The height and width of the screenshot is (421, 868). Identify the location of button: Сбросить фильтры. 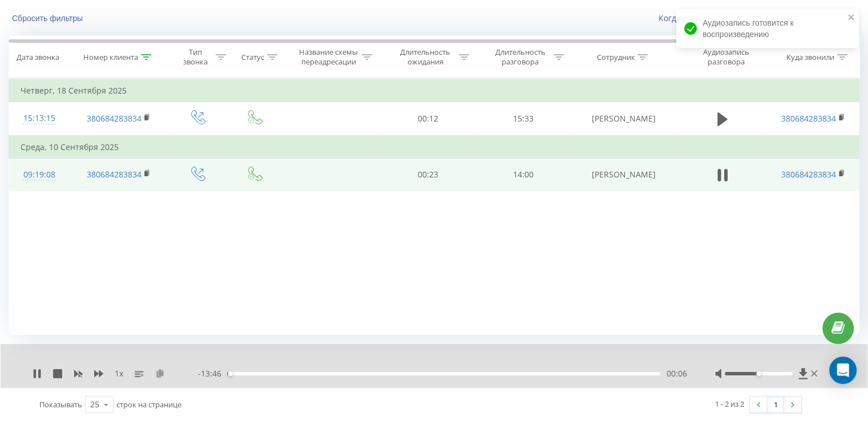
(49, 18).